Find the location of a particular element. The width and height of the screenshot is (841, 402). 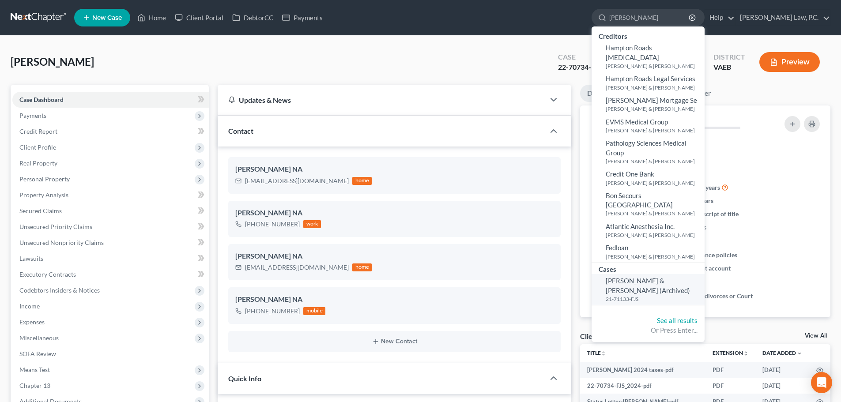

a: DebtorCC is located at coordinates (252, 18).